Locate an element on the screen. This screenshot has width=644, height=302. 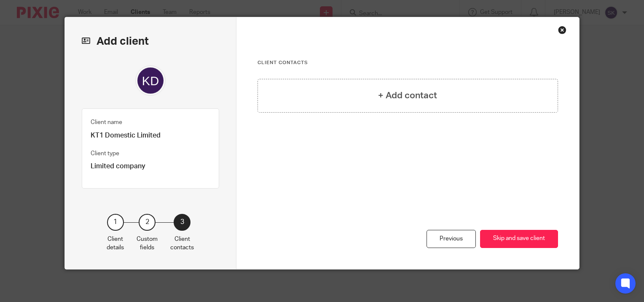
p: Client contacts is located at coordinates (182, 243).